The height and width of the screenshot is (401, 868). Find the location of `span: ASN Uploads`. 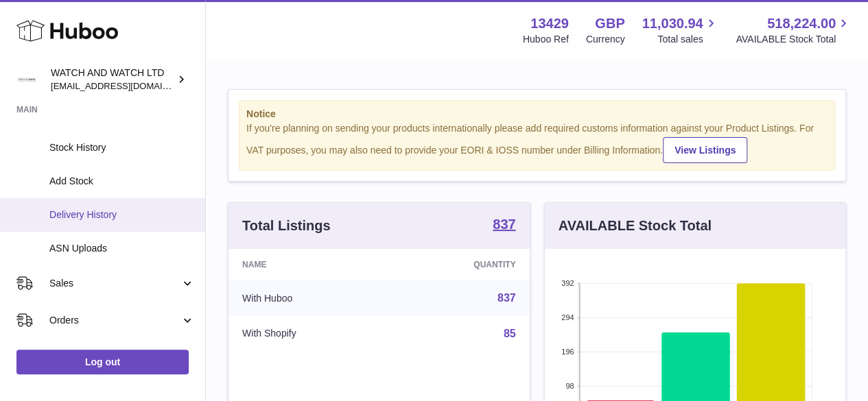

span: ASN Uploads is located at coordinates (122, 248).